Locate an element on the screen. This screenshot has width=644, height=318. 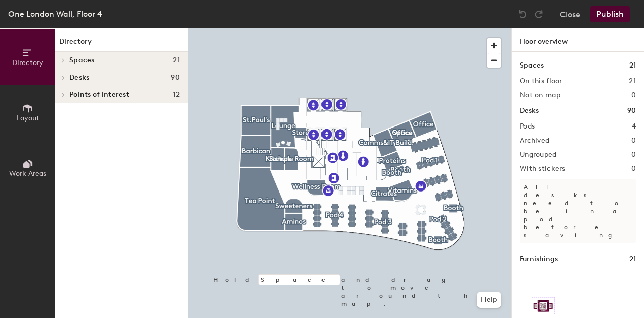
span: Layout is located at coordinates (28, 118).